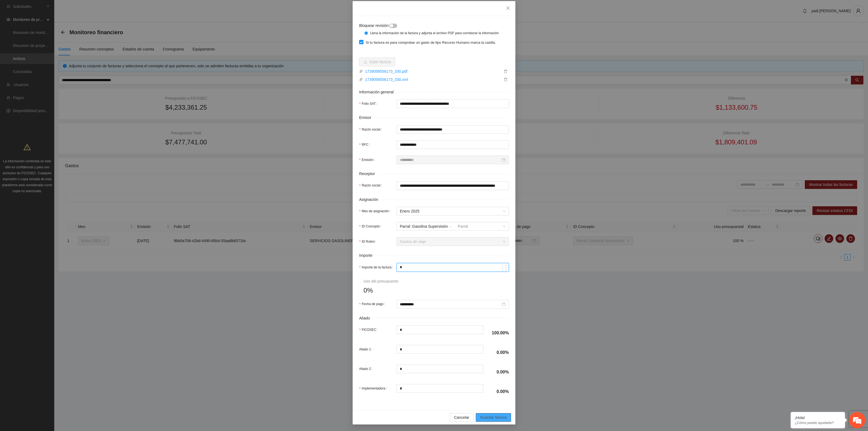 The image size is (868, 431). What do you see at coordinates (368, 291) in the screenshot?
I see `span: 0%` at bounding box center [368, 291].